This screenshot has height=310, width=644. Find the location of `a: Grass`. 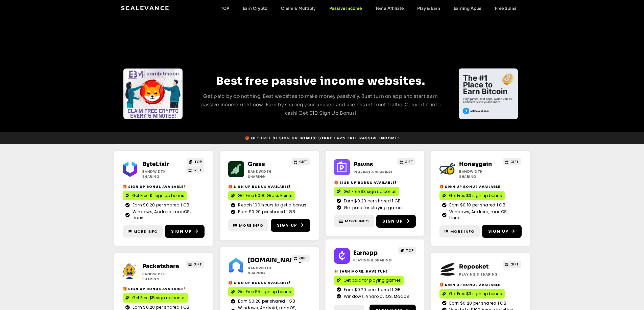

a: Grass is located at coordinates (256, 164).